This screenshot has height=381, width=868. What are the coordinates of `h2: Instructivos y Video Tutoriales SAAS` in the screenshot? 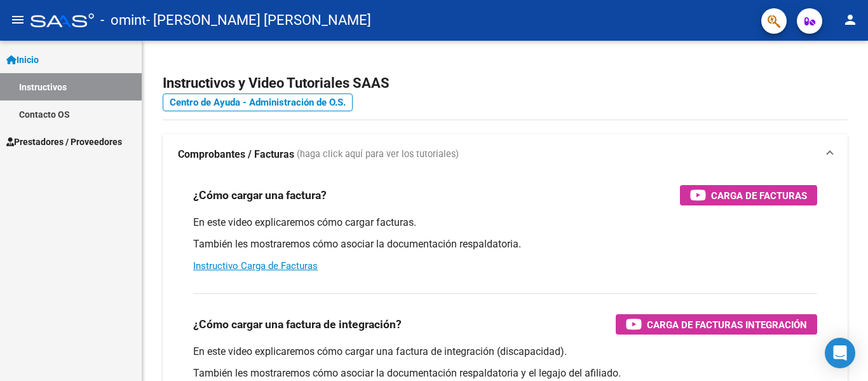 It's located at (505, 83).